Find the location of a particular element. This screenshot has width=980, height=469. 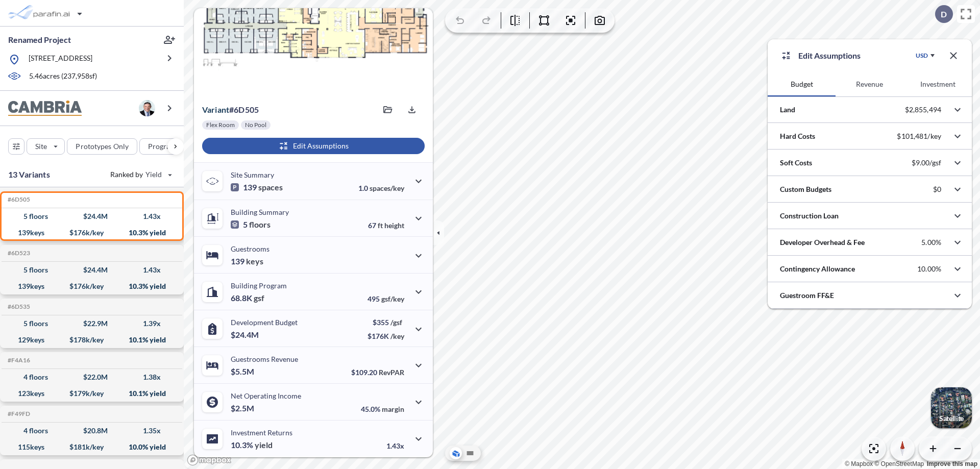

span: margin is located at coordinates (393, 409).